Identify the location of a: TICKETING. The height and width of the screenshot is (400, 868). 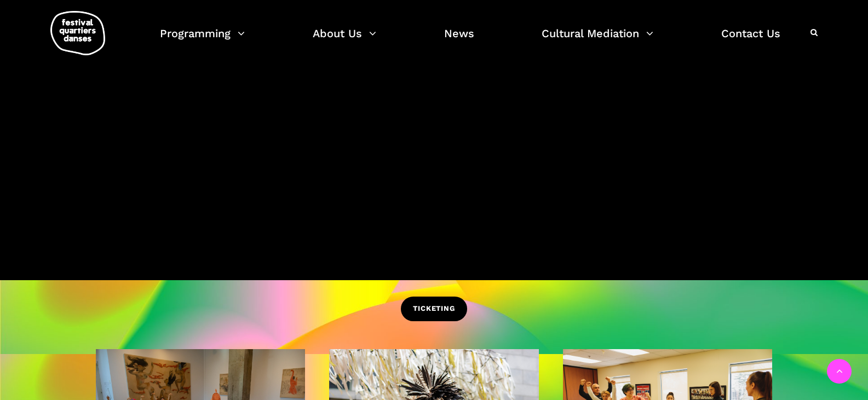
(434, 309).